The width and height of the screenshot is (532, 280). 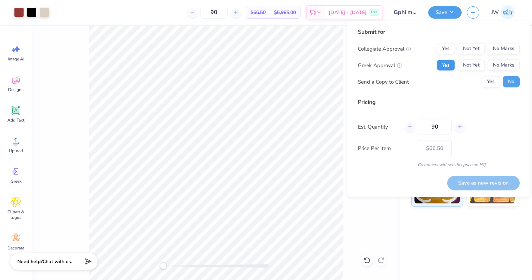 What do you see at coordinates (285, 12) in the screenshot?
I see `span: $5,985.00` at bounding box center [285, 12].